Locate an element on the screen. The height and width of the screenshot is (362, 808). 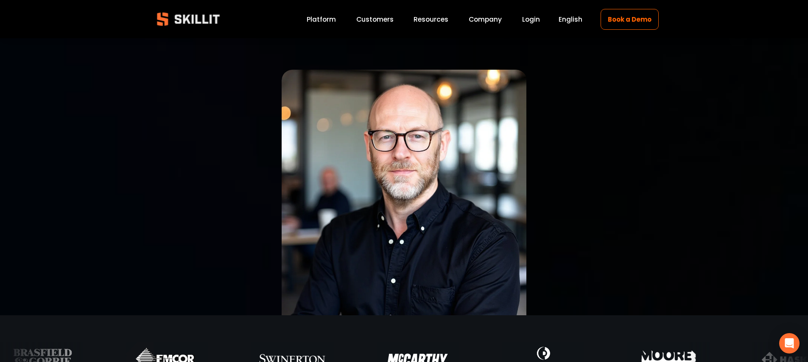
img: Skillit is located at coordinates (188, 19).